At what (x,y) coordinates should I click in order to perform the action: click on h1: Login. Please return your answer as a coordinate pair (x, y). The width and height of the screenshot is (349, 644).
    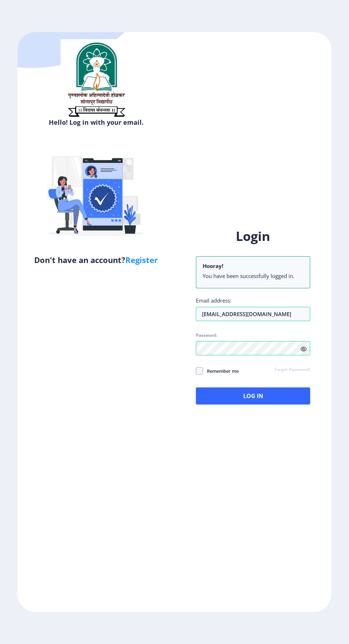
    Looking at the image, I should click on (253, 236).